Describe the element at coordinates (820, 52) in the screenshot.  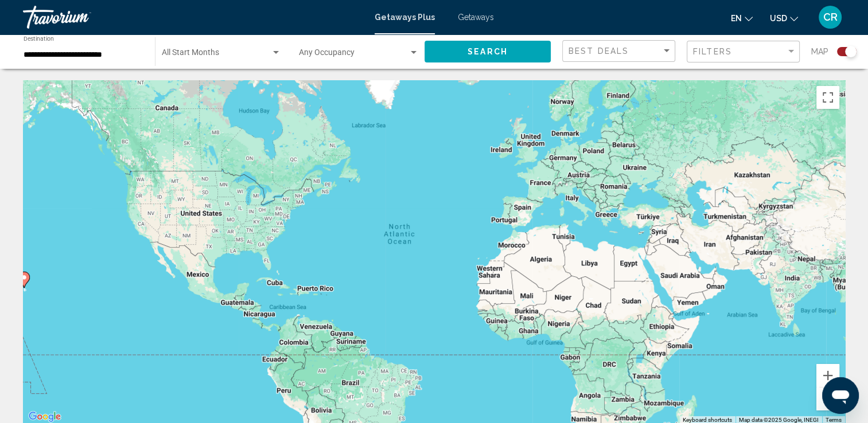
I see `span: Map` at that location.